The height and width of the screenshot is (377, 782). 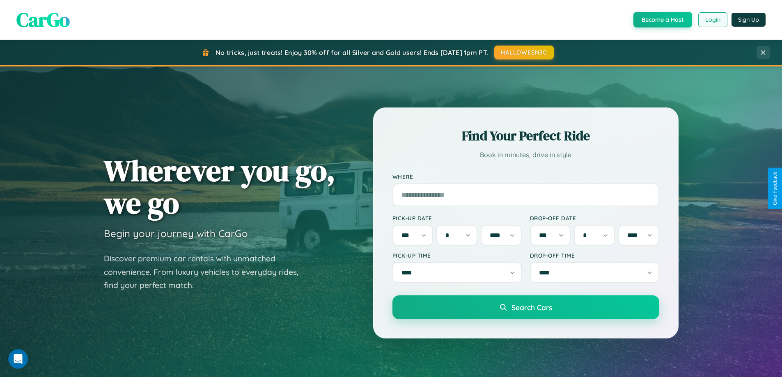 I want to click on h1: Wherever you go, we go, so click(x=220, y=187).